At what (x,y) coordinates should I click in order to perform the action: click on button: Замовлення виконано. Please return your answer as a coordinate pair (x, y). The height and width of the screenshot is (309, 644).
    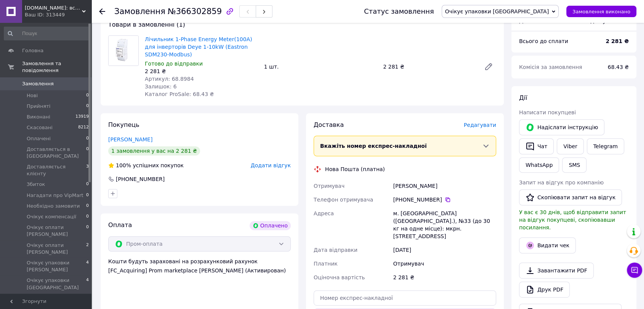
    Looking at the image, I should click on (601, 11).